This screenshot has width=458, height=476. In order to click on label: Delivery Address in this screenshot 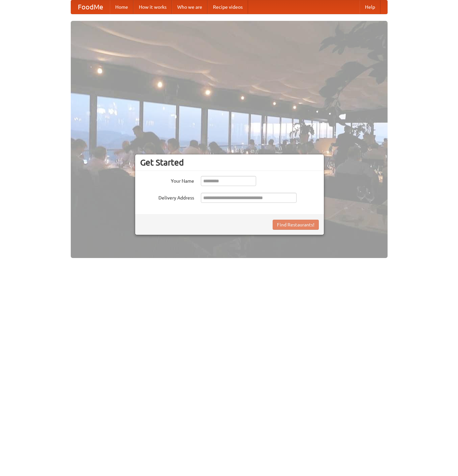, I will do `click(167, 197)`.